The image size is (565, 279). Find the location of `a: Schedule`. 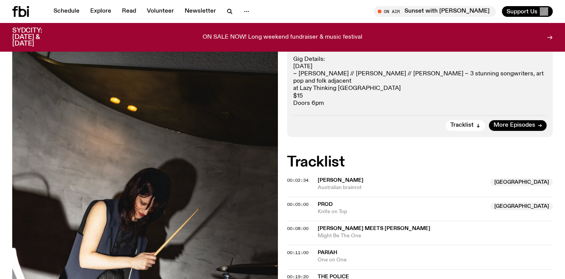

a: Schedule is located at coordinates (67, 11).